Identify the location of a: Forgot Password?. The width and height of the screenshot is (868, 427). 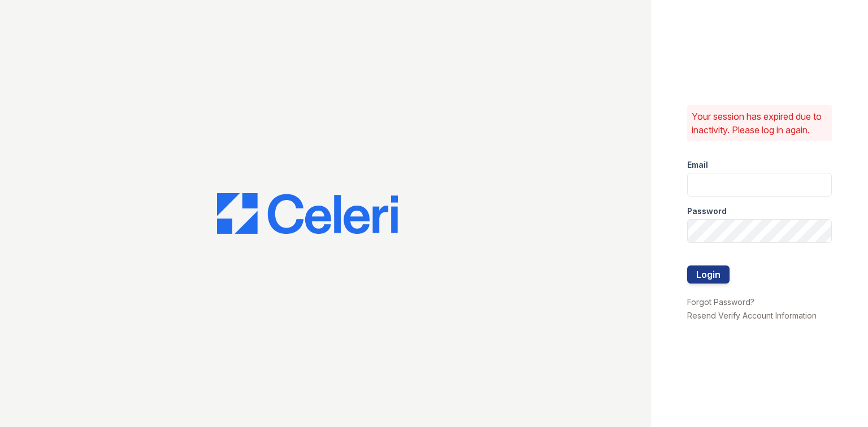
(720, 302).